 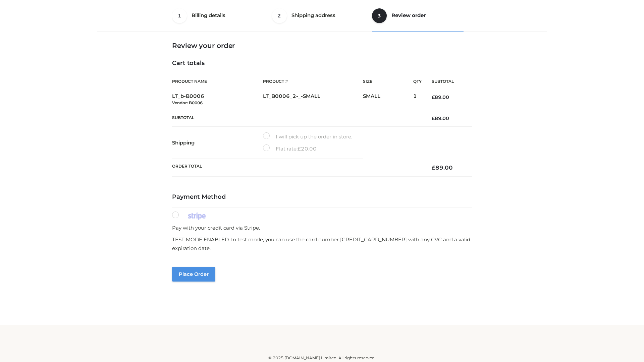 I want to click on th: Qty, so click(x=417, y=81).